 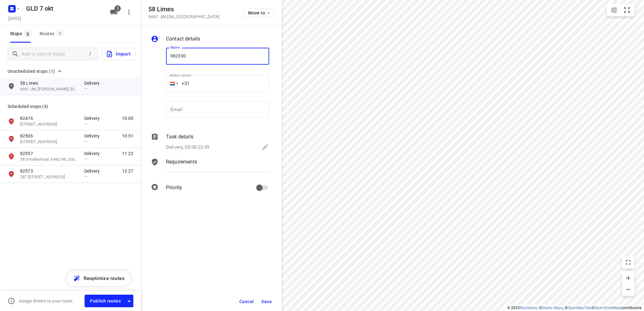 I want to click on p: 82573, so click(x=49, y=171).